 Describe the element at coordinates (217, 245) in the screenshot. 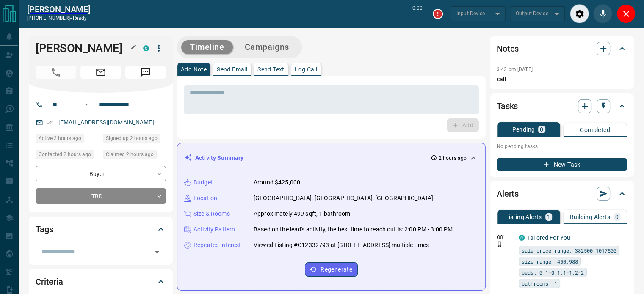

I see `p: Repeated Interest` at that location.